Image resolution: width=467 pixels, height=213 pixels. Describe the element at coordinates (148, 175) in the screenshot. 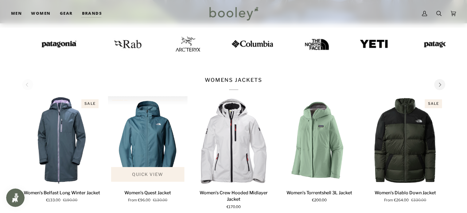

I see `button: Quick view` at that location.